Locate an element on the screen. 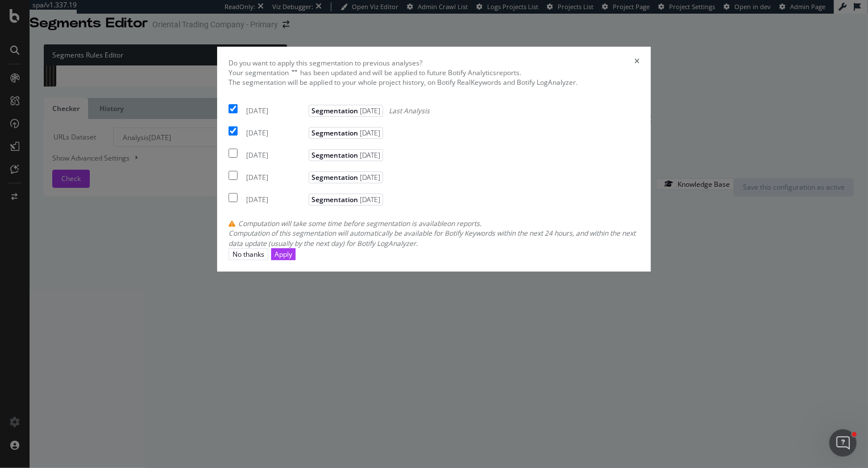 The image size is (868, 468). div: Computation of this segmentation will automatically be available for Botify Keywords within the n... is located at coordinates (435, 238).